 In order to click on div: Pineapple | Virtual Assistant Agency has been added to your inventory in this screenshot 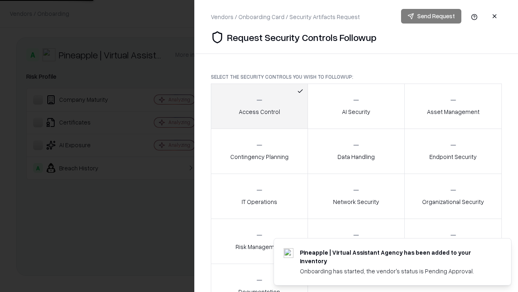, I will do `click(396, 256)`.